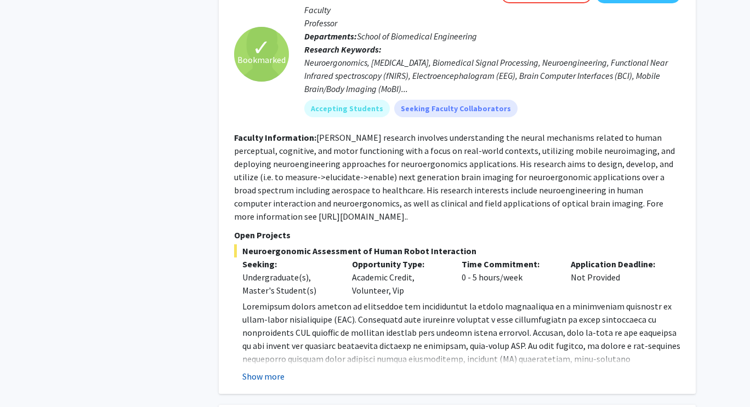 The height and width of the screenshot is (407, 750). I want to click on b: Research Keywords:, so click(342, 49).